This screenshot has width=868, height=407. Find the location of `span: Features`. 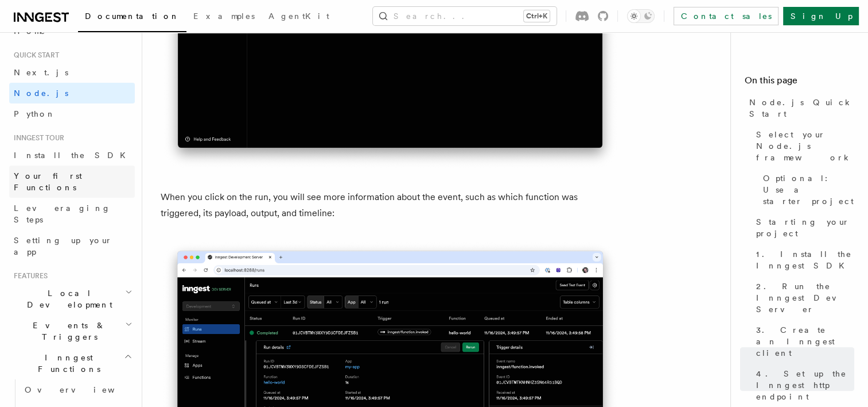

span: Features is located at coordinates (28, 275).